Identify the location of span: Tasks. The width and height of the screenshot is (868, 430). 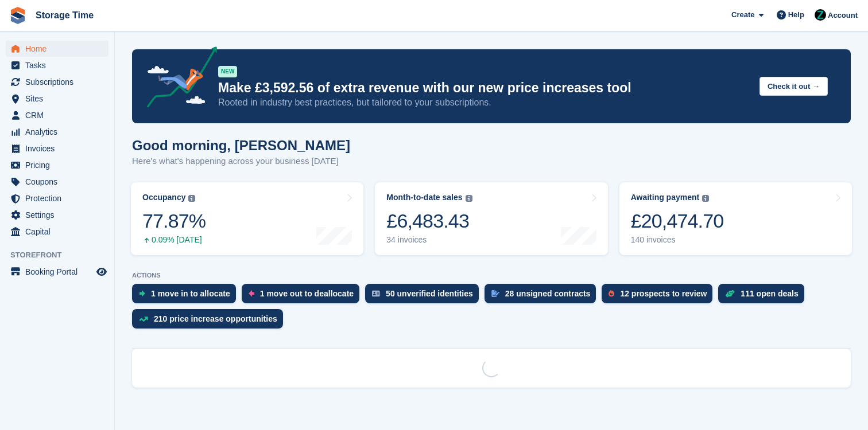
(60, 65).